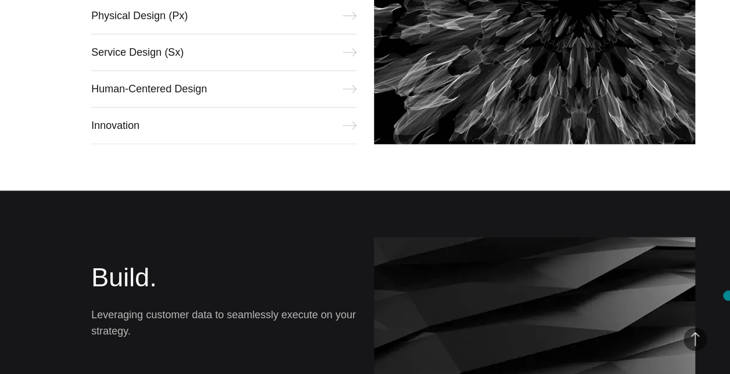  Describe the element at coordinates (695, 339) in the screenshot. I see `button: Back to Top` at that location.